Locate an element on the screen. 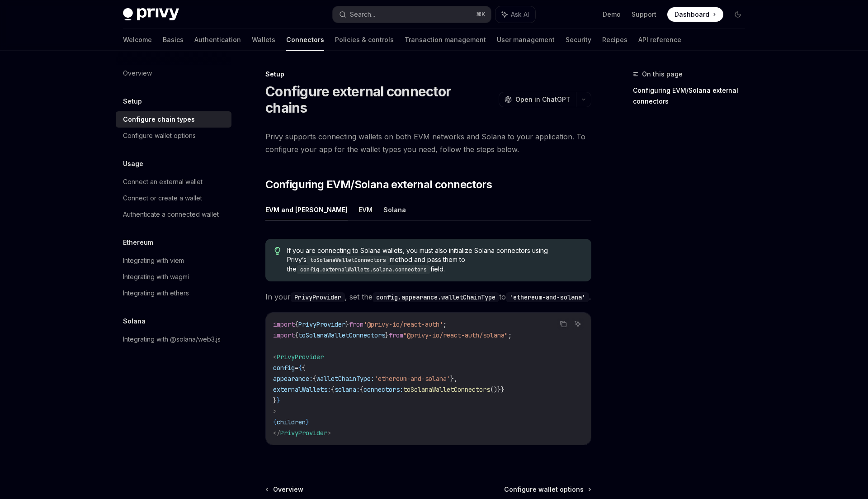 This screenshot has width=868, height=499. div: Integrating with @solana/web3.js is located at coordinates (172, 339).